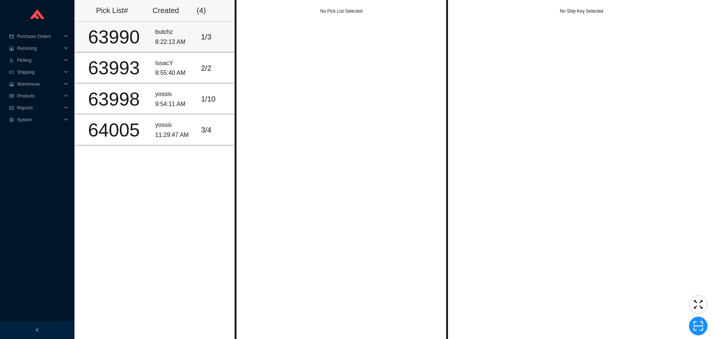 The height and width of the screenshot is (339, 715). Describe the element at coordinates (39, 72) in the screenshot. I see `span: Shipping` at that location.